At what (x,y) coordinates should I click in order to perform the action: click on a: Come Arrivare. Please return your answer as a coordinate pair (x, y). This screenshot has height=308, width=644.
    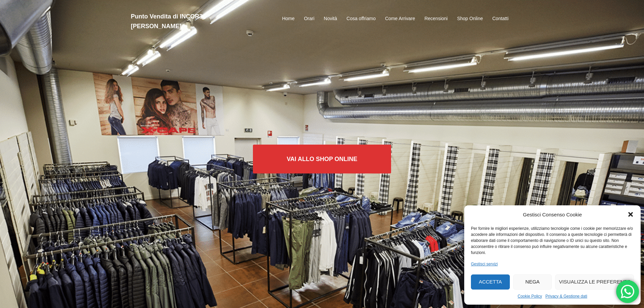
    Looking at the image, I should click on (400, 19).